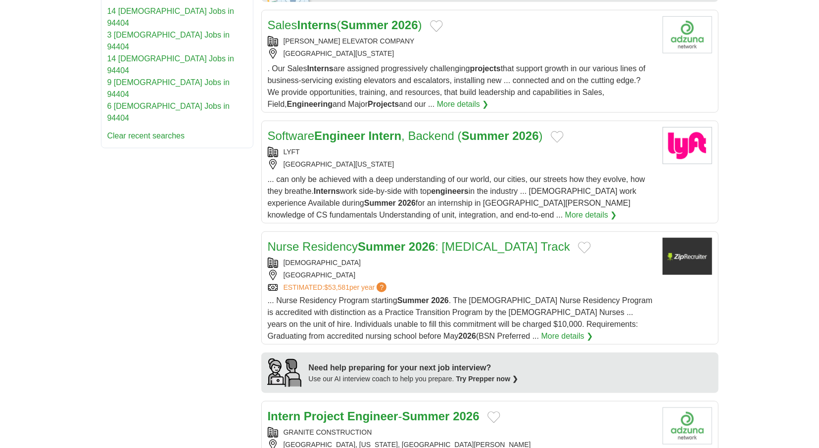 This screenshot has width=819, height=448. Describe the element at coordinates (383, 104) in the screenshot. I see `strong: Projects` at that location.